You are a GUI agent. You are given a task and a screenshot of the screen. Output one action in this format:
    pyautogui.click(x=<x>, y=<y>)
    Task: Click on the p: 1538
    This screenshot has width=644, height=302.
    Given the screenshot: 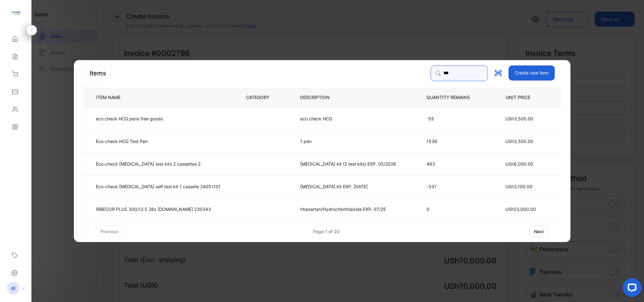 What is the action you would take?
    pyautogui.click(x=454, y=141)
    